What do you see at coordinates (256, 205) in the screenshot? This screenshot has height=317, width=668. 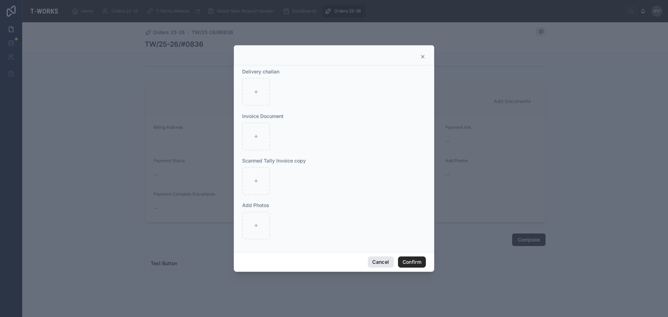 I see `span: Add Photos` at bounding box center [256, 205].